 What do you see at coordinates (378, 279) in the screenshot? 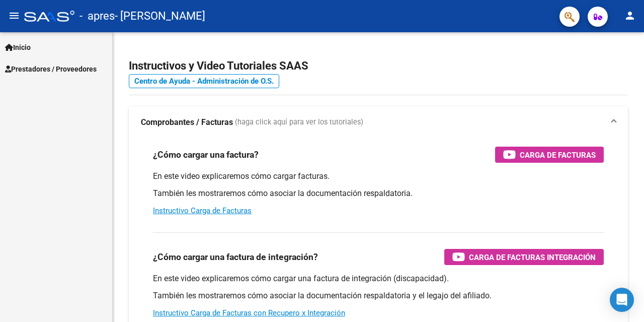
I see `p: En este video explicaremos cómo cargar una factura de integración (discapacidad).` at bounding box center [378, 279].